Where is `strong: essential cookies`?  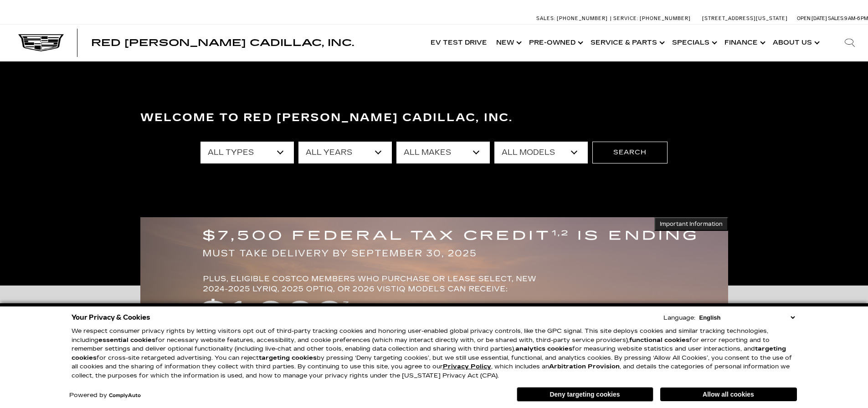 strong: essential cookies is located at coordinates (126, 341).